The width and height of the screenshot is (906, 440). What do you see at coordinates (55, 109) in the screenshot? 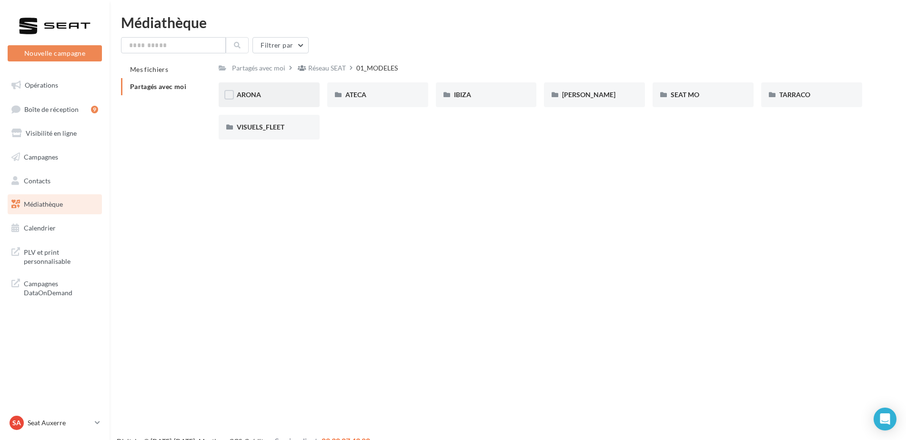
I see `a: Boîte de réception9` at bounding box center [55, 109].